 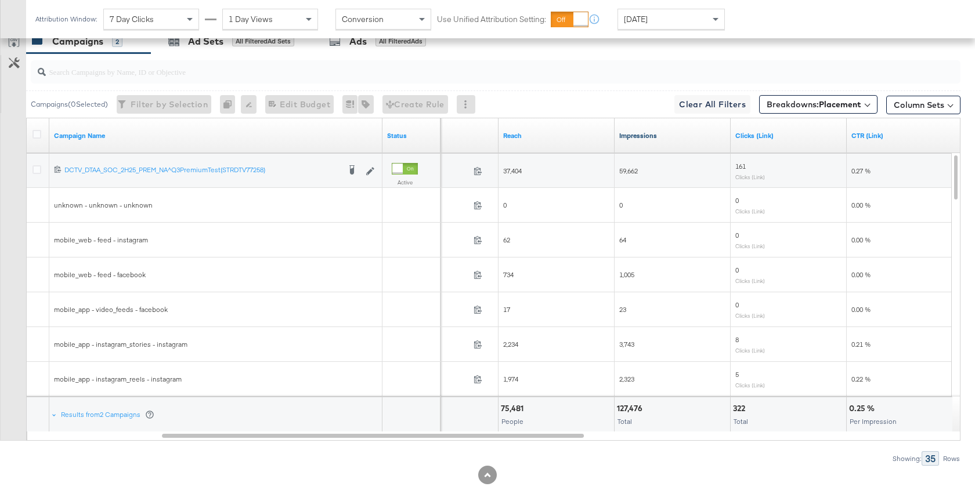 I want to click on span: 1 Day Views, so click(x=251, y=19).